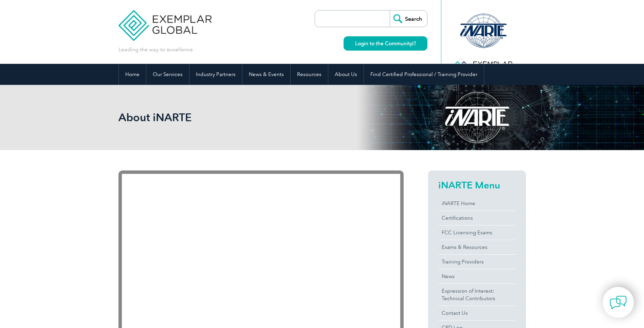  Describe the element at coordinates (477, 277) in the screenshot. I see `a: News` at that location.